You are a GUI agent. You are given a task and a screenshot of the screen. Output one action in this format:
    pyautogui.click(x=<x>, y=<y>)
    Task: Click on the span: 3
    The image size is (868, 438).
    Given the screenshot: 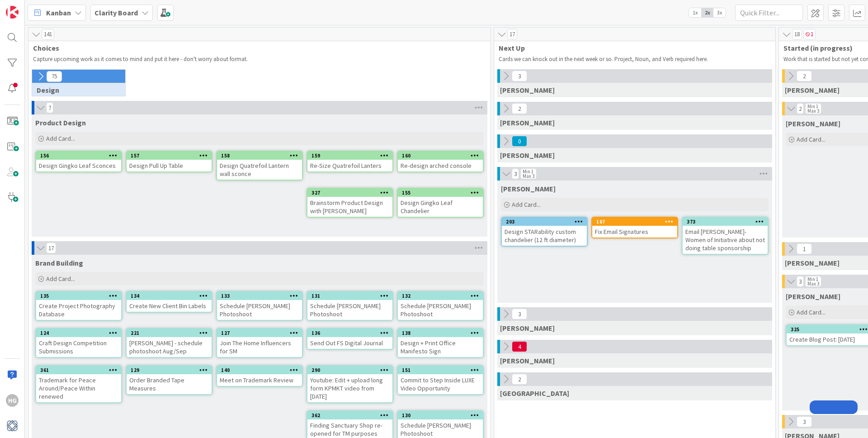 What is the action you would take?
    pyautogui.click(x=519, y=314)
    